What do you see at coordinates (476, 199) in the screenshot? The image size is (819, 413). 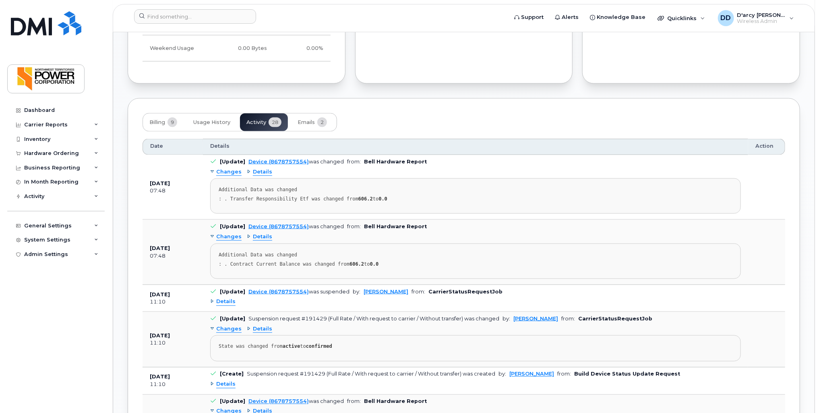 I see `div: : . Transfer Responsibility Etf was changed from to` at bounding box center [476, 199].